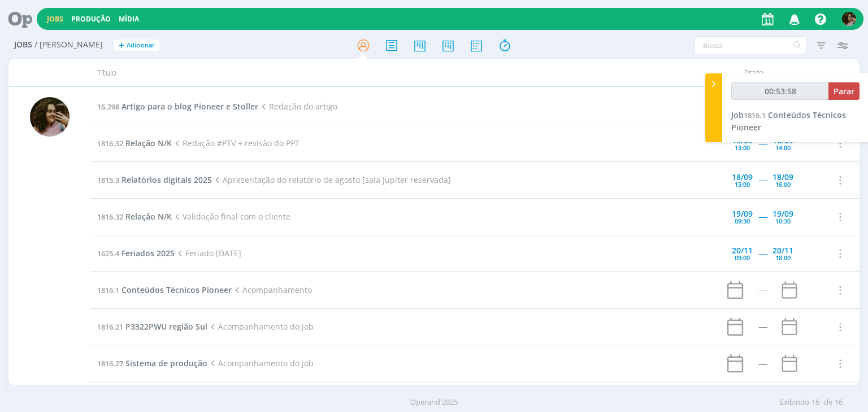  I want to click on input: Busca, so click(750, 45).